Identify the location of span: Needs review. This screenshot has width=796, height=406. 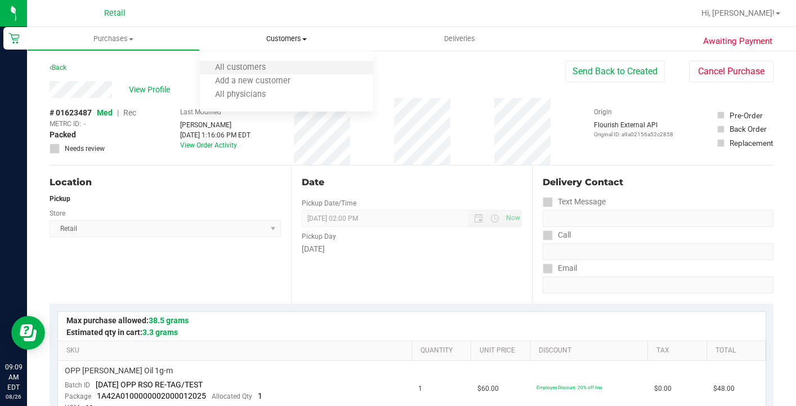
(84, 149).